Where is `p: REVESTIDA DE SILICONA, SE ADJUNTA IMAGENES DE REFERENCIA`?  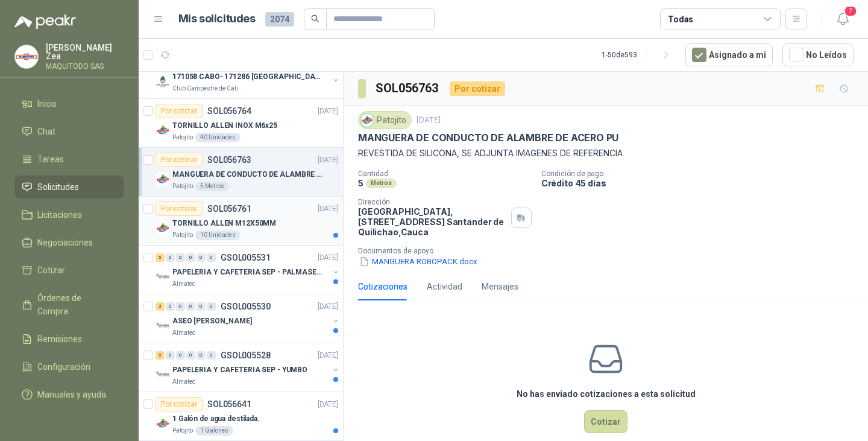 p: REVESTIDA DE SILICONA, SE ADJUNTA IMAGENES DE REFERENCIA is located at coordinates (605, 153).